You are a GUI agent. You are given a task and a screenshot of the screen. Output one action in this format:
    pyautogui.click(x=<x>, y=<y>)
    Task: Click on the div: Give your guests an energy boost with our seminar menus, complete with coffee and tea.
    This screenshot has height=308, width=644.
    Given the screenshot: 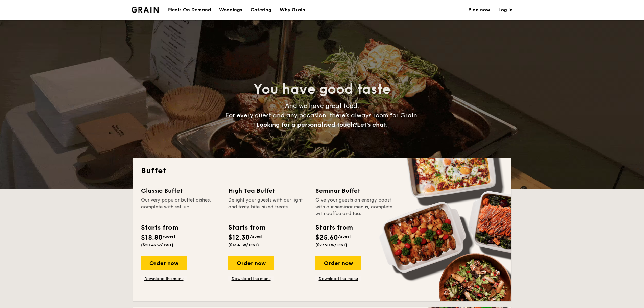 What is the action you would take?
    pyautogui.click(x=355, y=207)
    